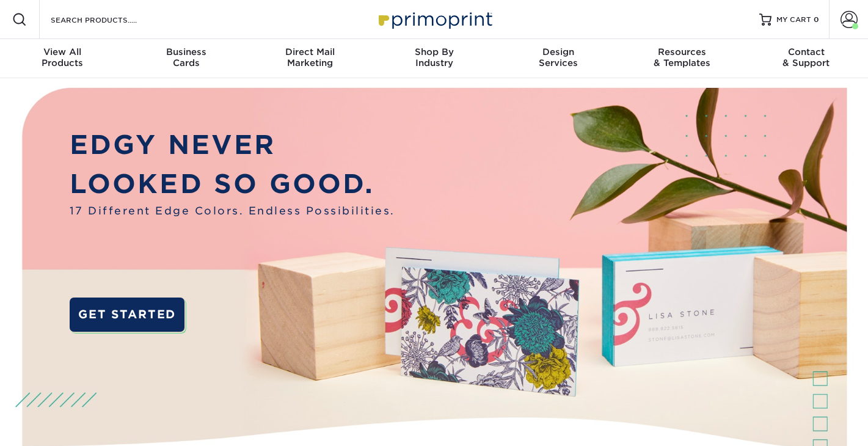 Image resolution: width=868 pixels, height=446 pixels. Describe the element at coordinates (185, 58) in the screenshot. I see `a: BusinessCards` at that location.